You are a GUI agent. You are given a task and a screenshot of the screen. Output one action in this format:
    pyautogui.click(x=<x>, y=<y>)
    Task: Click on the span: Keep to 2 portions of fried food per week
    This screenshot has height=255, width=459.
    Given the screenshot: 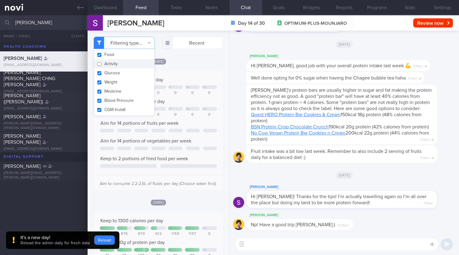 What is the action you would take?
    pyautogui.click(x=144, y=158)
    